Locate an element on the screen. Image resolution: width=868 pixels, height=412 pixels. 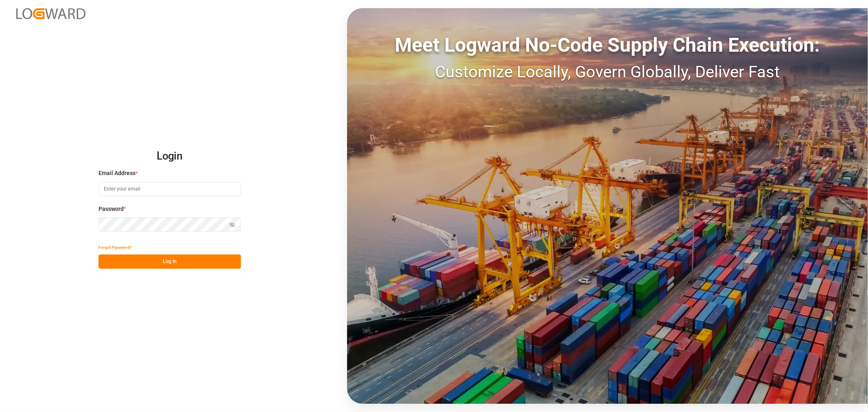
div: Meet Logward No-Code Supply Chain Execution: is located at coordinates (608, 45).